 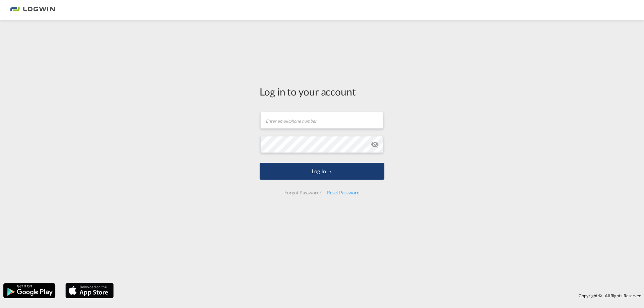 I want to click on div: Reset Password, so click(x=343, y=192).